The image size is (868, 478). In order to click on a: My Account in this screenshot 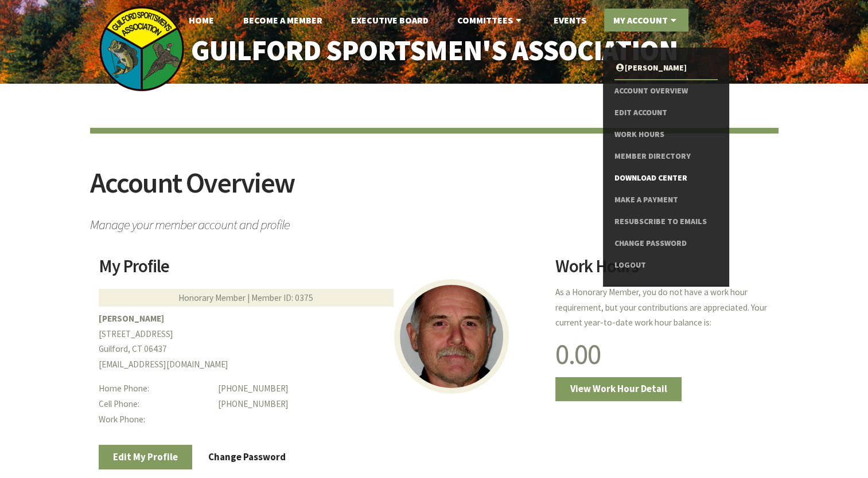, I will do `click(646, 20)`.